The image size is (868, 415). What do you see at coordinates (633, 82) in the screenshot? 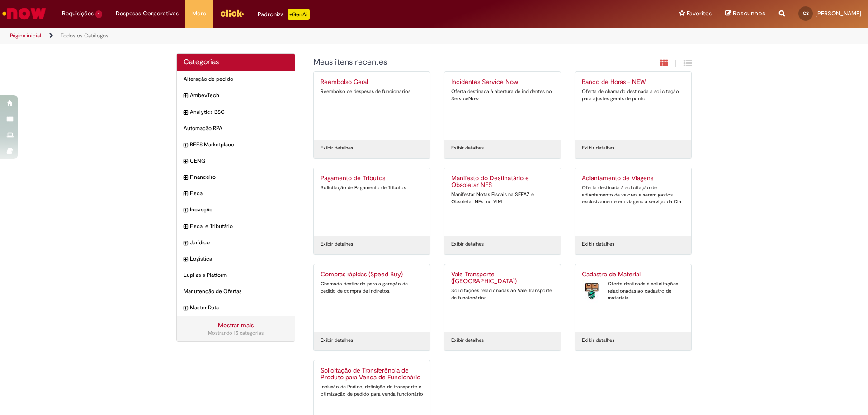
I see `h2: Banco de Horas - NEW` at bounding box center [633, 82].